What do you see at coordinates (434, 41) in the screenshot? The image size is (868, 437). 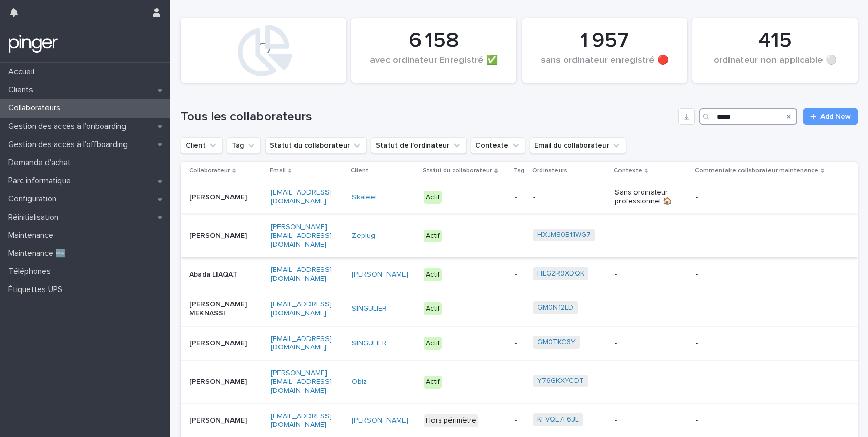 I see `div: 6 158` at bounding box center [434, 41].